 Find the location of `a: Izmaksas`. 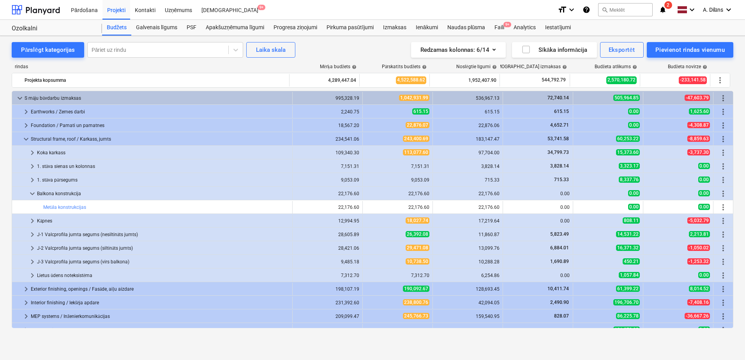

a: Izmaksas is located at coordinates (395, 28).